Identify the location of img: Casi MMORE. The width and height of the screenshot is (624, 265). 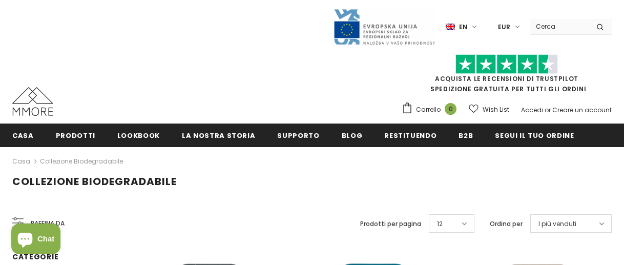
(33, 101).